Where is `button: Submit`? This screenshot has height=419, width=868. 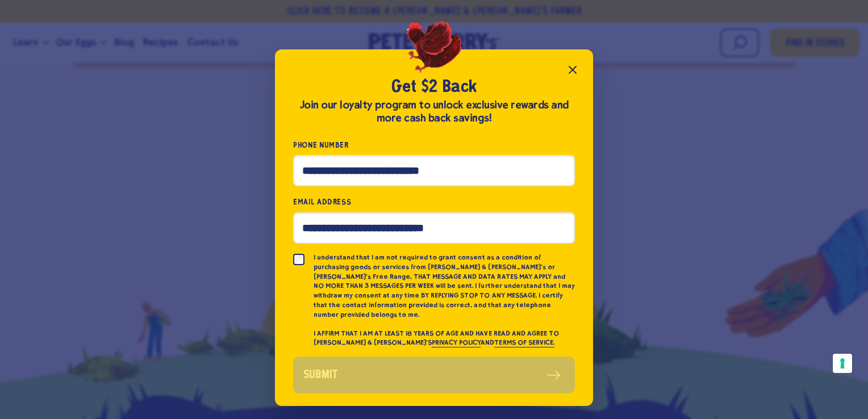
button: Submit is located at coordinates (434, 375).